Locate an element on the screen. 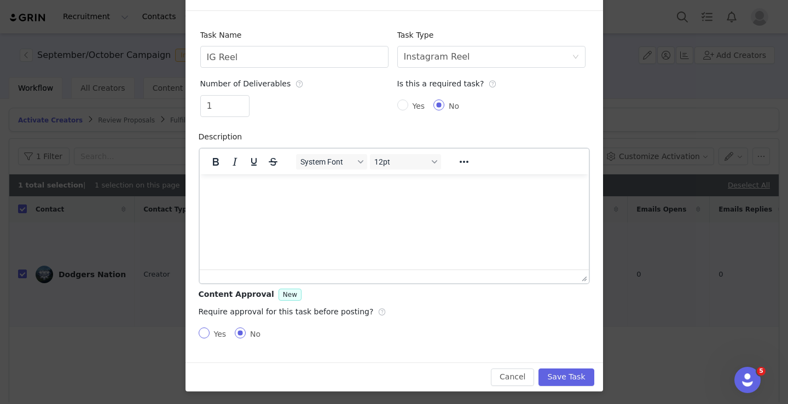 The height and width of the screenshot is (404, 788). label: Task Name is located at coordinates (224, 35).